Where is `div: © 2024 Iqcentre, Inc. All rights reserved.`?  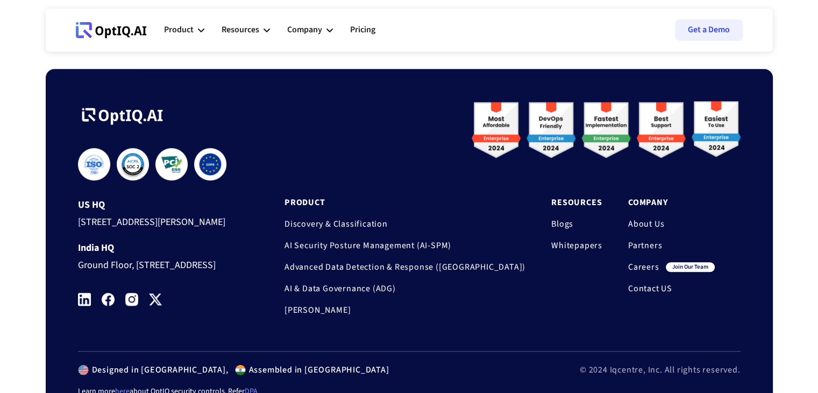
div: © 2024 Iqcentre, Inc. All rights reserved. is located at coordinates (660, 370).